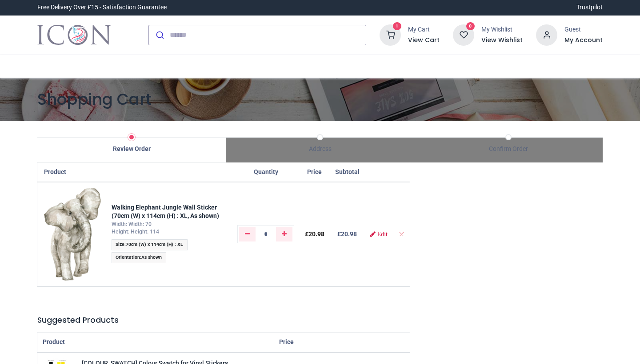  What do you see at coordinates (390, 34) in the screenshot?
I see `a: 1` at bounding box center [390, 34].